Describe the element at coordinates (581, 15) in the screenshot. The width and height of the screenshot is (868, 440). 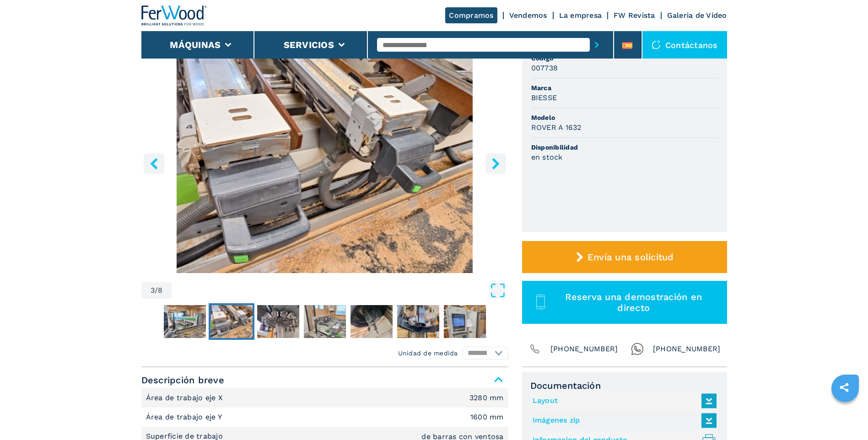
I see `a: La empresa` at that location.